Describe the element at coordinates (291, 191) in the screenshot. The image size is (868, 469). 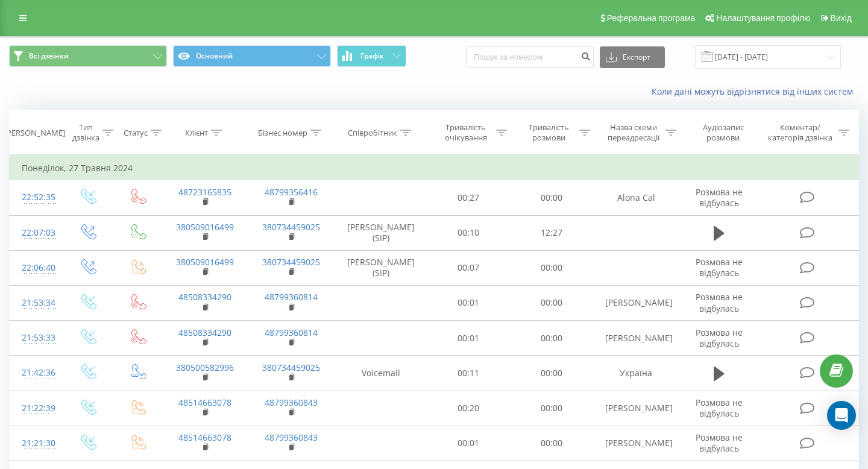
I see `a: 48799356416` at that location.